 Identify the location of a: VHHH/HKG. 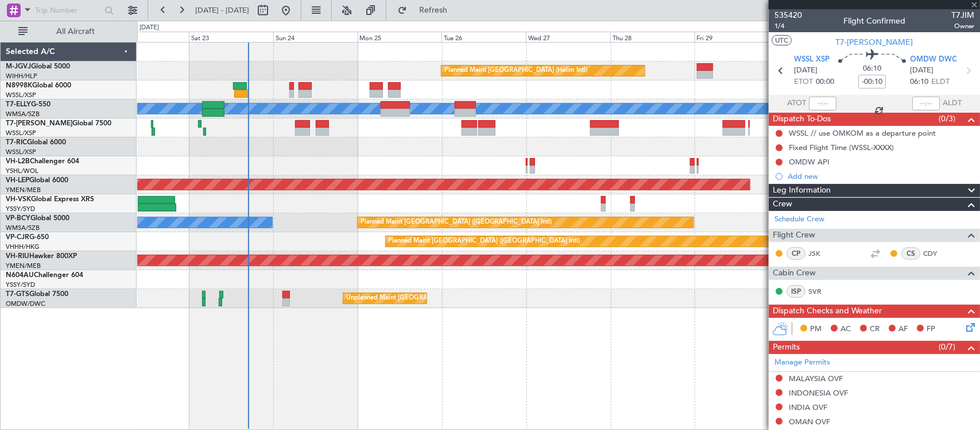
(22, 246).